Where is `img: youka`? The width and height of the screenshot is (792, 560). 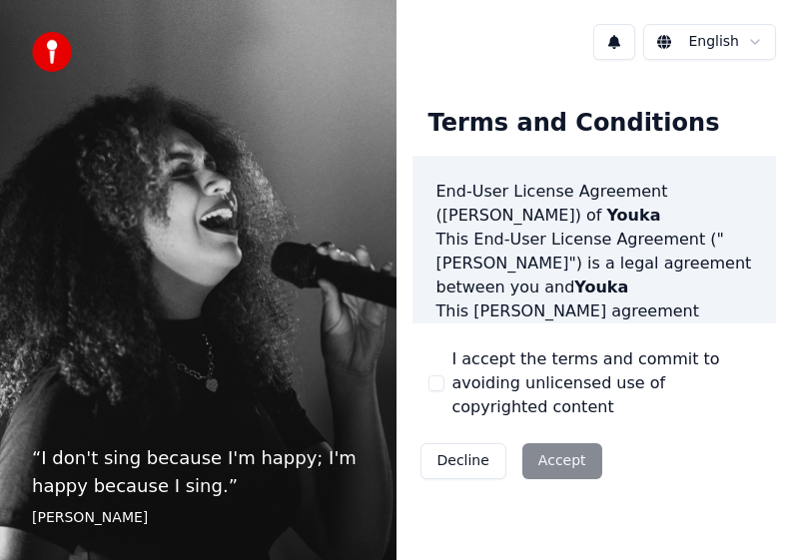
img: youka is located at coordinates (52, 52).